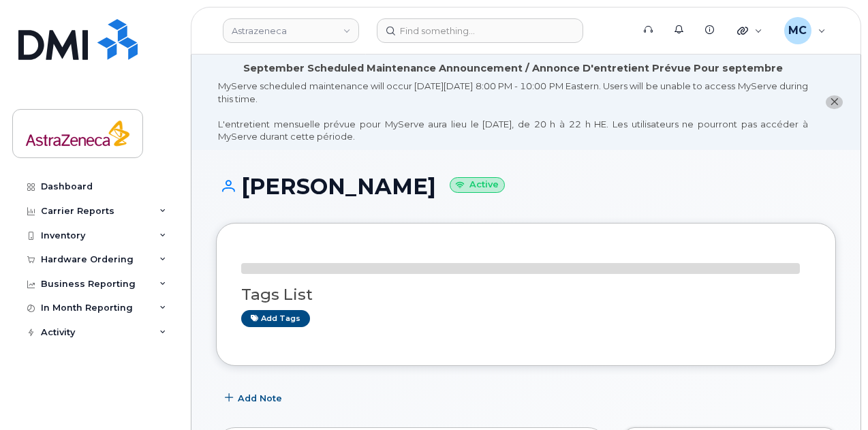 The height and width of the screenshot is (430, 868). Describe the element at coordinates (526, 295) in the screenshot. I see `h3: Tags List` at that location.